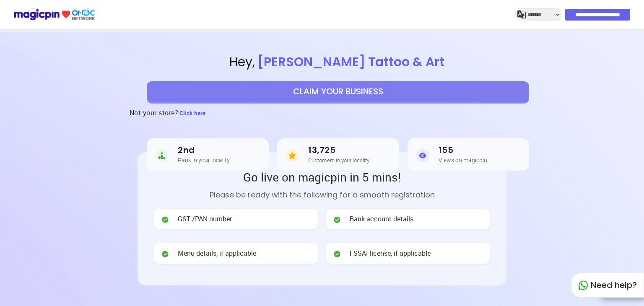 The width and height of the screenshot is (644, 306). What do you see at coordinates (422, 156) in the screenshot?
I see `img: Views` at bounding box center [422, 156].